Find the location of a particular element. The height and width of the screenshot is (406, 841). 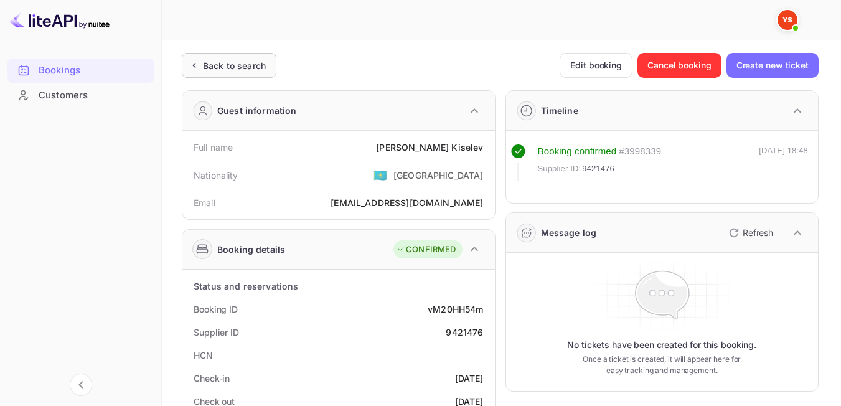

div: CONFIRMED is located at coordinates (426, 250).